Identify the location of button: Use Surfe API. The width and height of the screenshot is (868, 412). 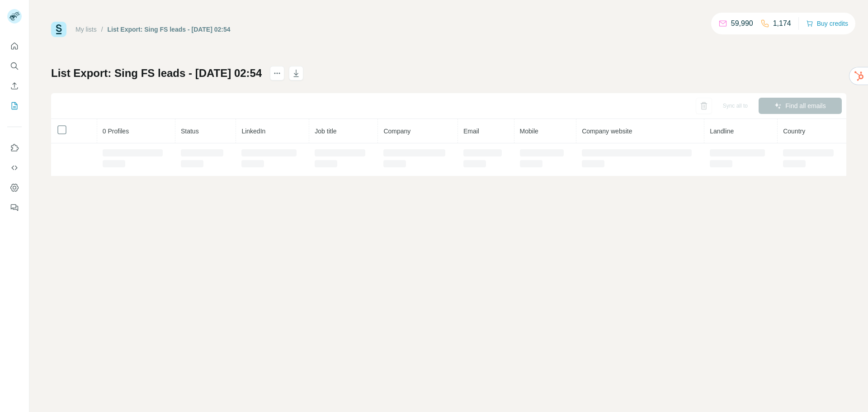
(15, 167).